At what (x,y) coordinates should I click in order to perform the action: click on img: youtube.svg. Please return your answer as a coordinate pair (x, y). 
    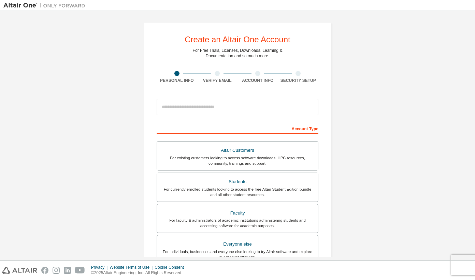
    Looking at the image, I should click on (80, 270).